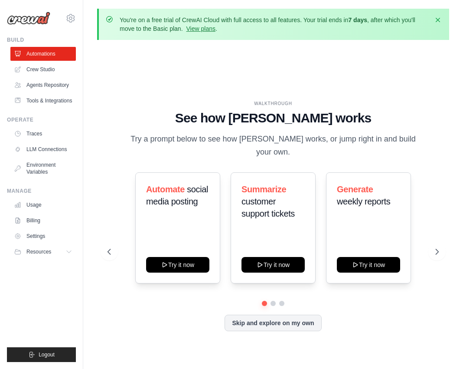 The height and width of the screenshot is (369, 463). I want to click on a: Crew Studio, so click(43, 69).